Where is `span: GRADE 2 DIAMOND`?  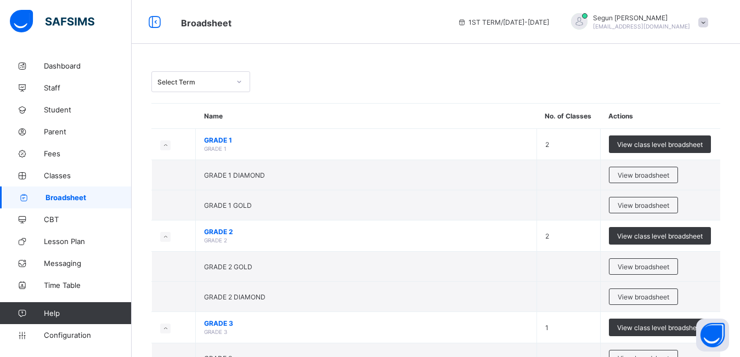
span: GRADE 2 DIAMOND is located at coordinates (235, 297).